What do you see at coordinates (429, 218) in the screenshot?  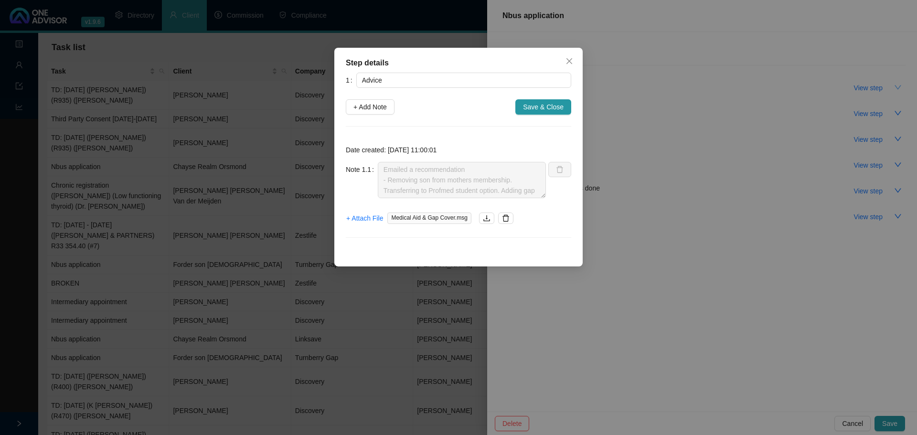 I see `span: Medical Aid & Gap Cover.msg` at bounding box center [429, 218].